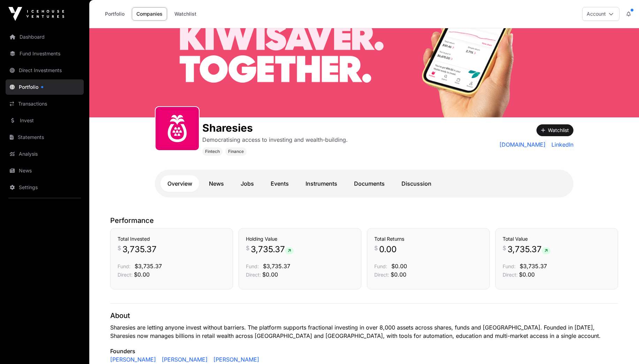 This screenshot has height=364, width=639. I want to click on a: Discussion, so click(416, 184).